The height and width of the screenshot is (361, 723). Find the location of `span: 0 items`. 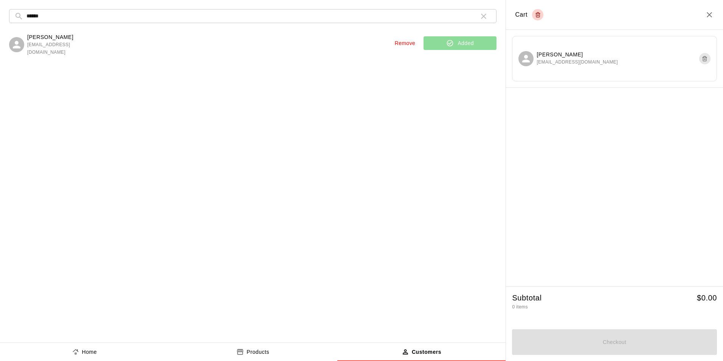

span: 0 items is located at coordinates (520, 307).